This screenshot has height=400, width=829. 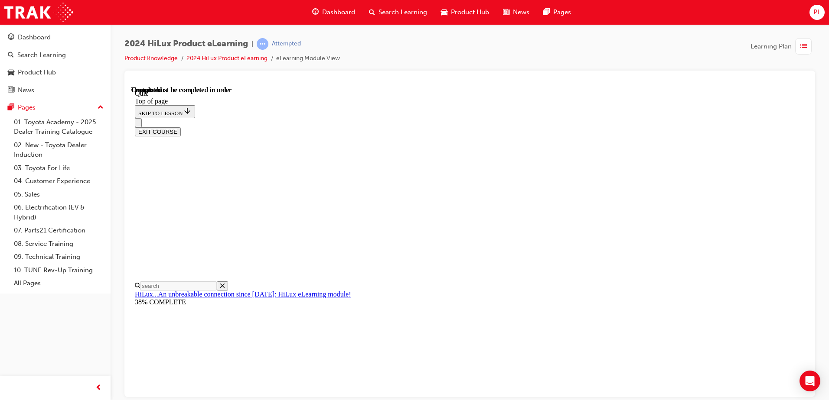 I want to click on div: Attempted, so click(x=286, y=44).